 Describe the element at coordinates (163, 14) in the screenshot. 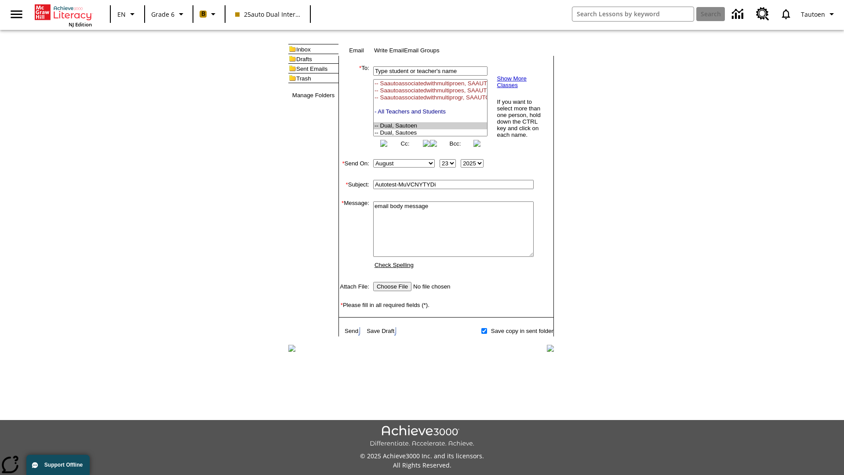

I see `span: Grade 6` at that location.